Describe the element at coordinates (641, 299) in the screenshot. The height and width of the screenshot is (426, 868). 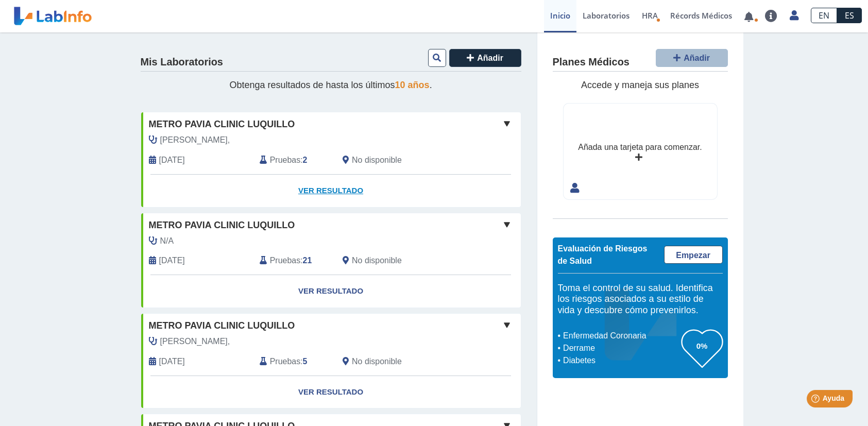
I see `h5: Toma el control de su salud. Identifica los riesgos asociados a su estilo de vida y descubre cómo...` at that location.